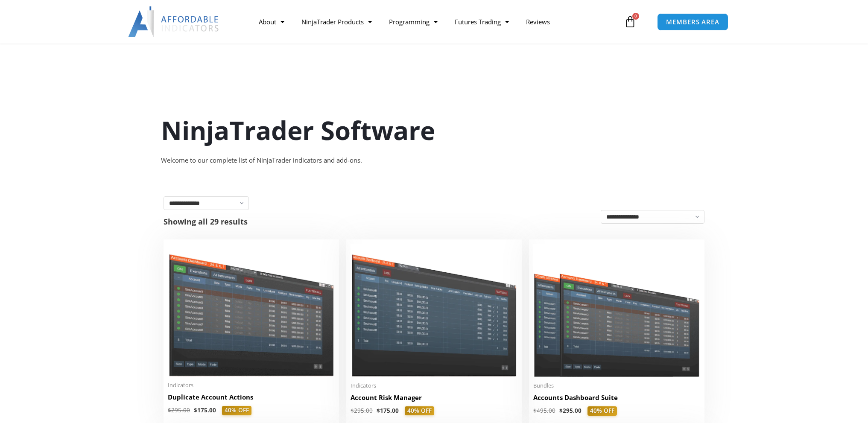  I want to click on a: Reviews, so click(538, 22).